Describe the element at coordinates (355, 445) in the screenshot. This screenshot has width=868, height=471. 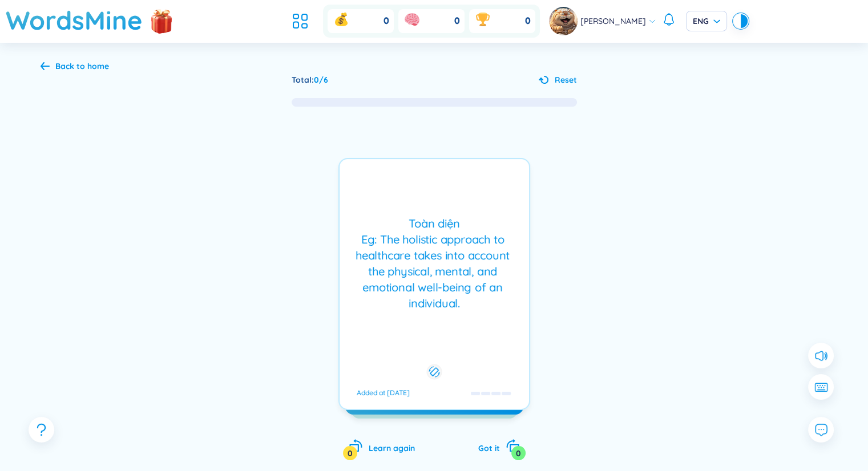
I see `span: rotate-left` at that location.